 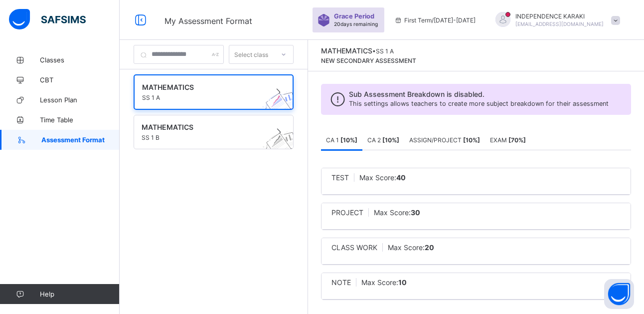 What do you see at coordinates (80, 60) in the screenshot?
I see `span: Classes` at bounding box center [80, 60].